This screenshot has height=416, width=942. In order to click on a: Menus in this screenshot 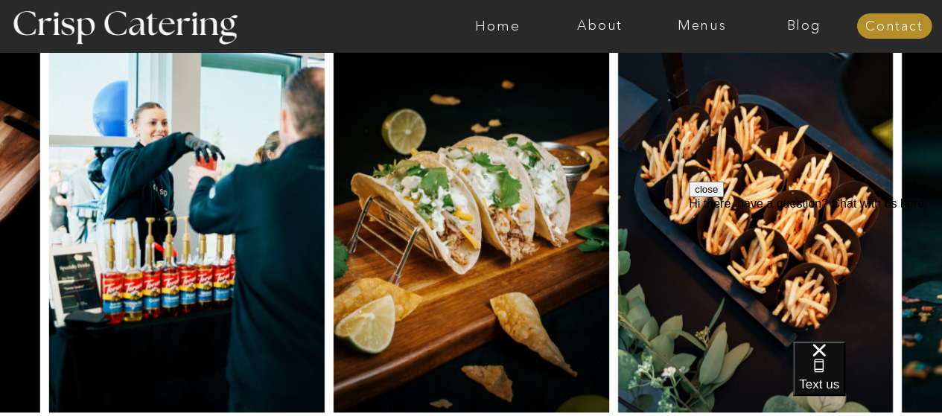, I will do `click(701, 26)`.